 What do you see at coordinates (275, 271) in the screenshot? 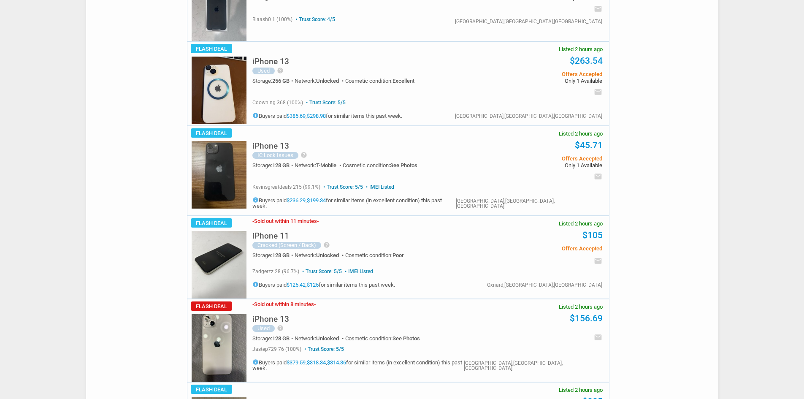
I see `span: zadgetzz 28 (96.7%)` at bounding box center [275, 271].